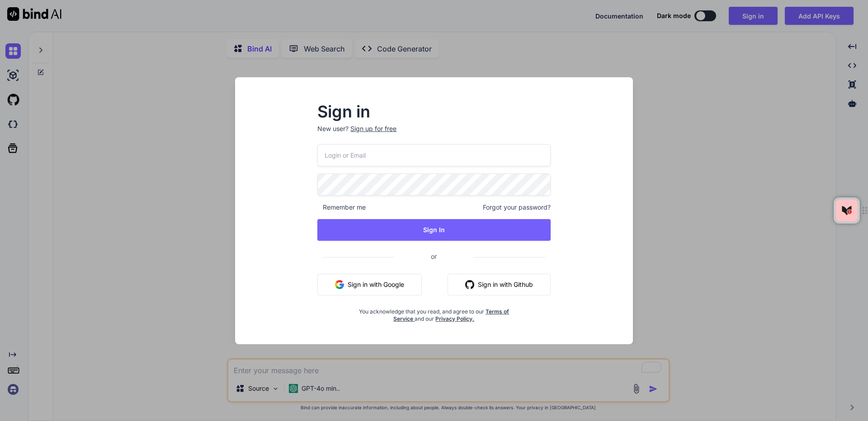  I want to click on span: Forgot your password?, so click(517, 208).